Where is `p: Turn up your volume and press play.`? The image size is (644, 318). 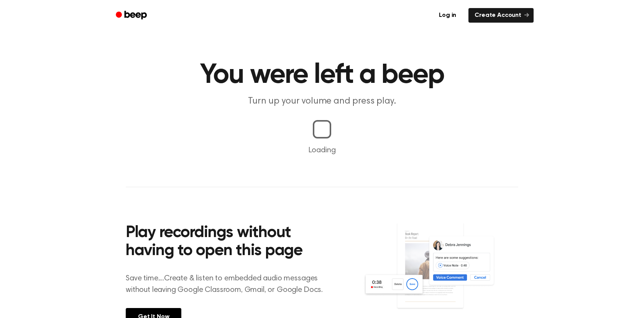
p: Turn up your volume and press play. is located at coordinates (322, 101).